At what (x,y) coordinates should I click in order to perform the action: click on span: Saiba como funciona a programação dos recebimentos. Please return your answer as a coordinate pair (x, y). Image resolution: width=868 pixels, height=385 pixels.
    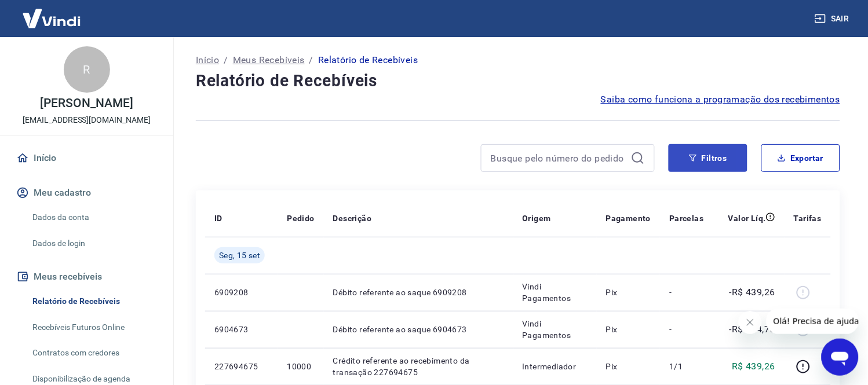
    Looking at the image, I should click on (720, 99).